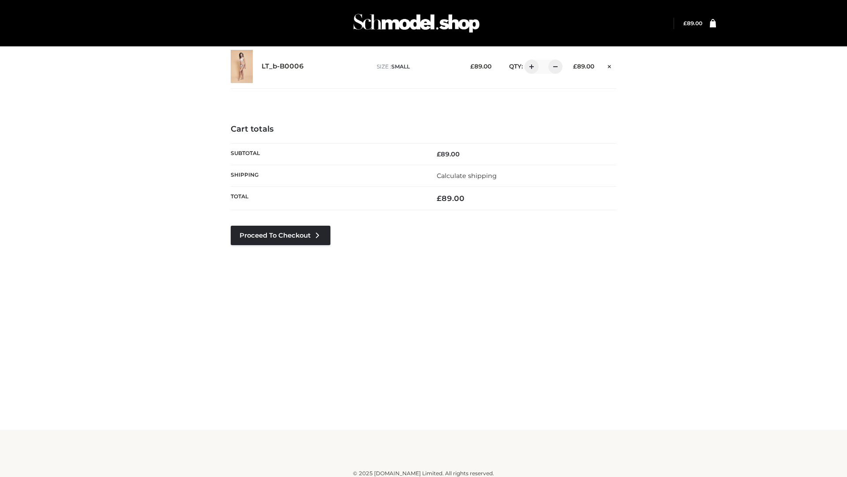 This screenshot has height=477, width=847. What do you see at coordinates (530, 67) in the screenshot?
I see `div: QTY:` at bounding box center [530, 67].